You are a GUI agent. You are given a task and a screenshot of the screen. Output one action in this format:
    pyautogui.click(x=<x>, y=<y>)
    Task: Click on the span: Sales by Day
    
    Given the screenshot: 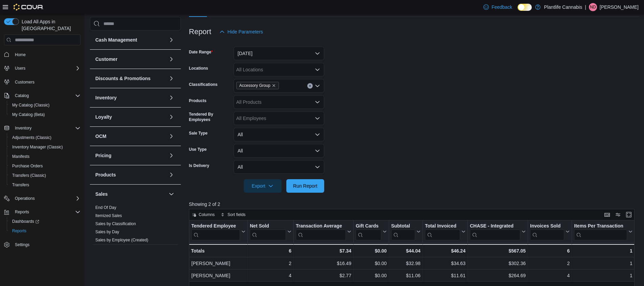 What is the action you would take?
    pyautogui.click(x=107, y=232)
    